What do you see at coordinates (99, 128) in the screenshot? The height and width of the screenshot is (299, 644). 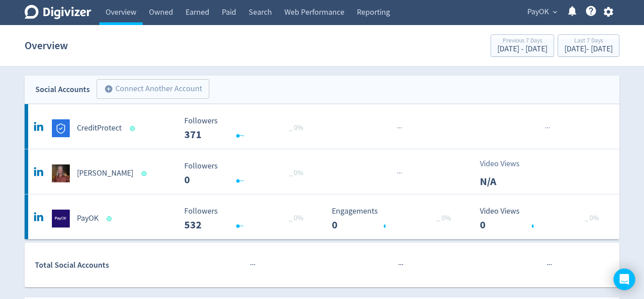 I see `h5: CreditProtect` at bounding box center [99, 128].